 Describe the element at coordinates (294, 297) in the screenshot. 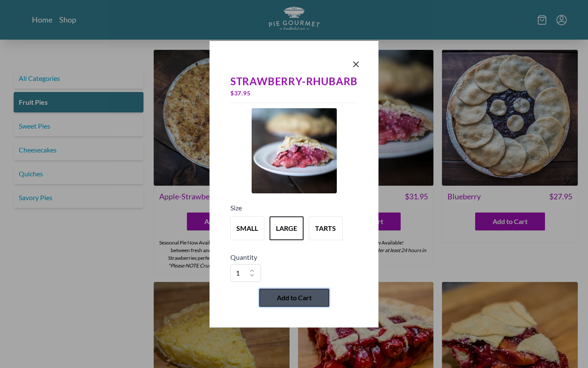

I see `button: Add to Cart` at that location.